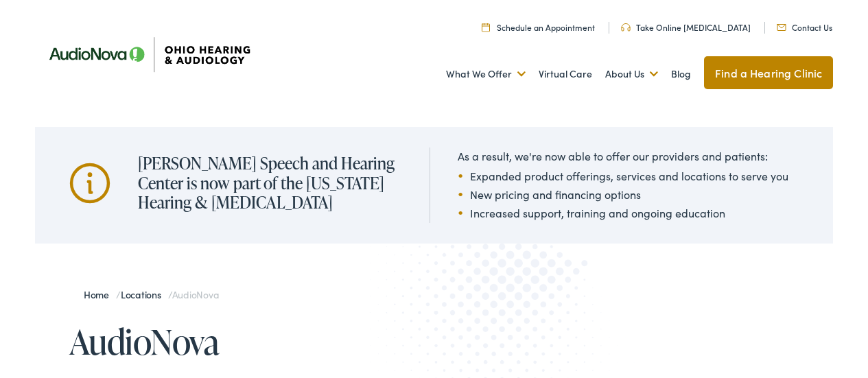 Image resolution: width=868 pixels, height=378 pixels. Describe the element at coordinates (252, 341) in the screenshot. I see `h1: AudioNova` at that location.